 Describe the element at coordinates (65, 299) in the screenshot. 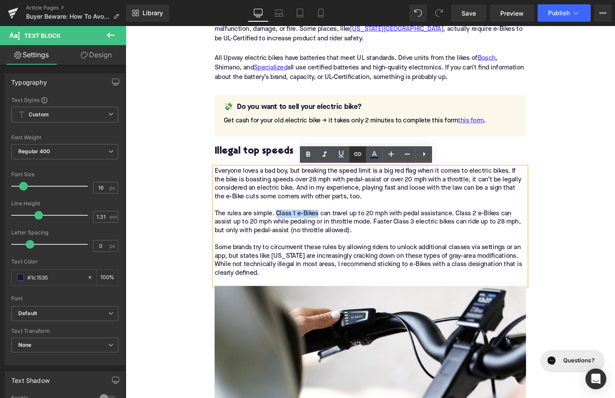

I see `div: Font` at that location.